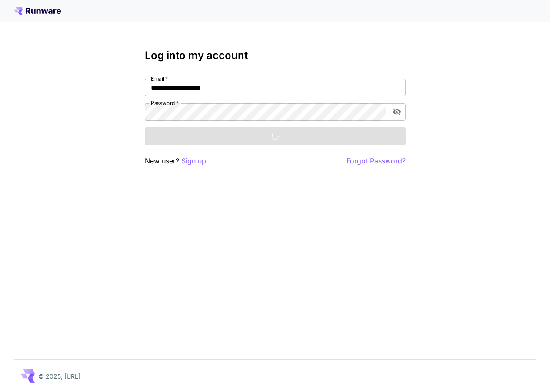  What do you see at coordinates (175, 161) in the screenshot?
I see `p: New user?` at bounding box center [175, 161].